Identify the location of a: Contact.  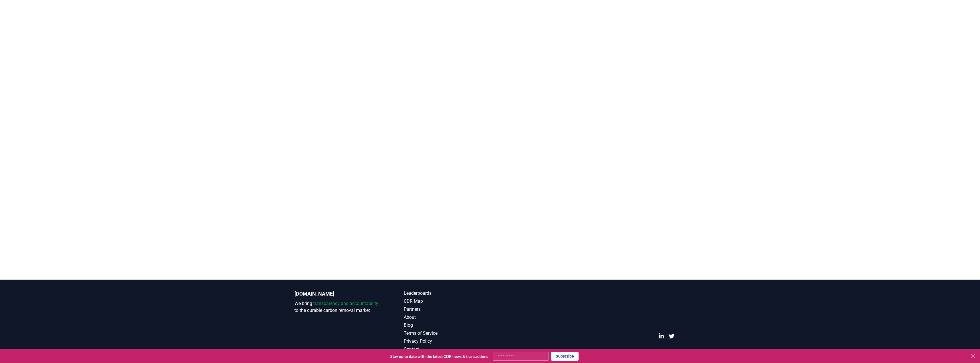
(447, 349).